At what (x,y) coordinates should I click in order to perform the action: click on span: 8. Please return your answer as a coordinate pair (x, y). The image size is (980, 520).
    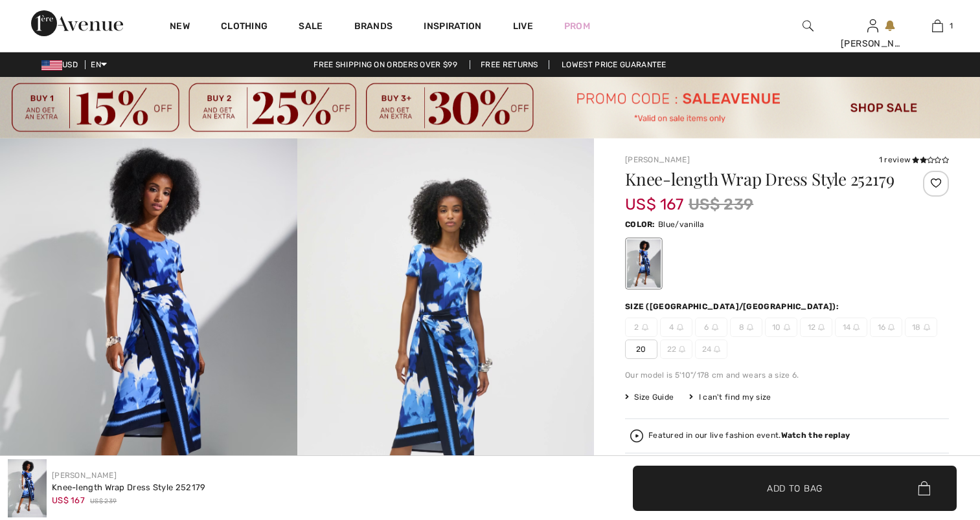
    Looking at the image, I should click on (746, 327).